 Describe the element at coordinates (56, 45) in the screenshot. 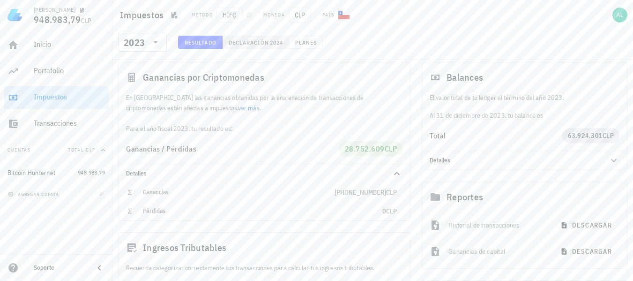

I see `a: Inicio` at that location.